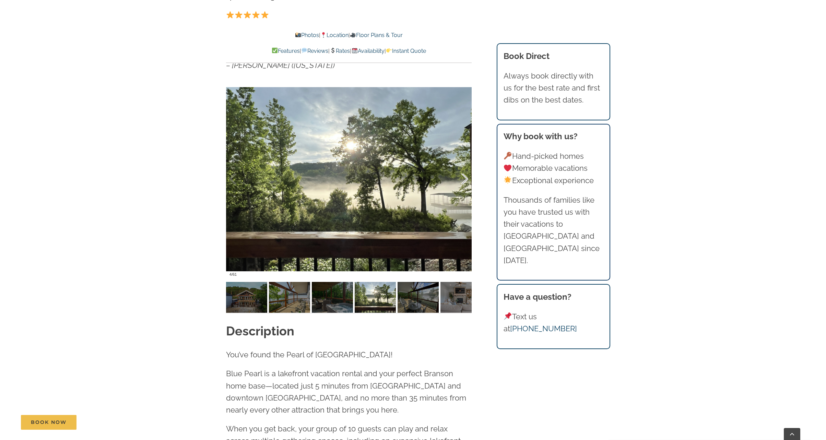 Image resolution: width=826 pixels, height=440 pixels. What do you see at coordinates (554, 56) in the screenshot?
I see `h3: Book Direct` at bounding box center [554, 56].